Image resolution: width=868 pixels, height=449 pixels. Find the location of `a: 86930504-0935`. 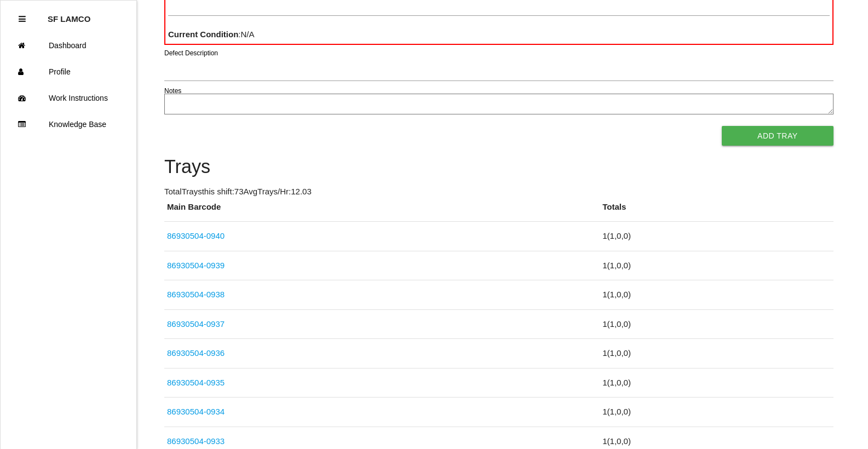

a: 86930504-0935 is located at coordinates (196, 383).